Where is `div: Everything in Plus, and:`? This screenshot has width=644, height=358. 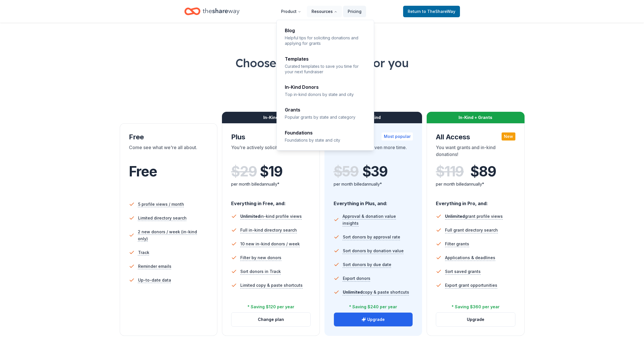 div: Everything in Plus, and: is located at coordinates (373, 201).